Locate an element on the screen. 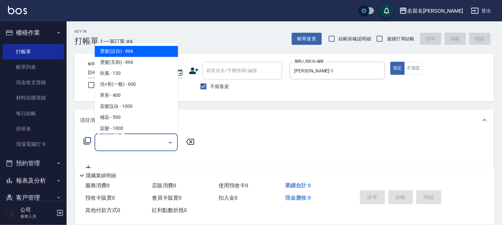 Image resolution: width=502 pixels, height=225 pixels. span: 單剪 - 400 is located at coordinates (136, 95).